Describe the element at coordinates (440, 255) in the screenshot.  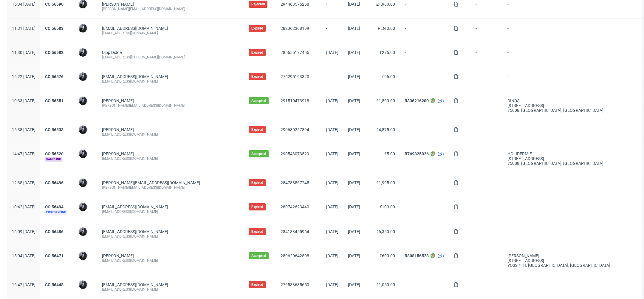
I see `a: 3` at that location.